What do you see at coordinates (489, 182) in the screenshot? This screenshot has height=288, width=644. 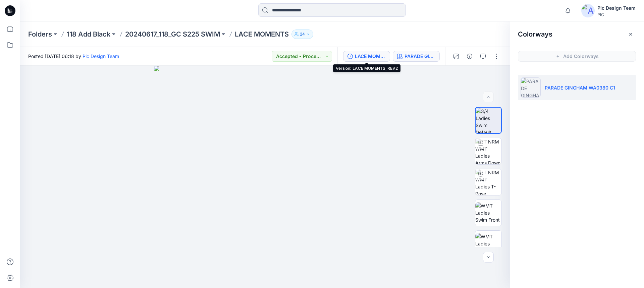 I see `img: TT NRM WMT Ladies T-Pose` at bounding box center [489, 182].